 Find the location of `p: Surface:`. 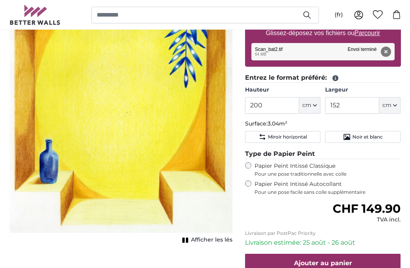

p: Surface: is located at coordinates (323, 124).